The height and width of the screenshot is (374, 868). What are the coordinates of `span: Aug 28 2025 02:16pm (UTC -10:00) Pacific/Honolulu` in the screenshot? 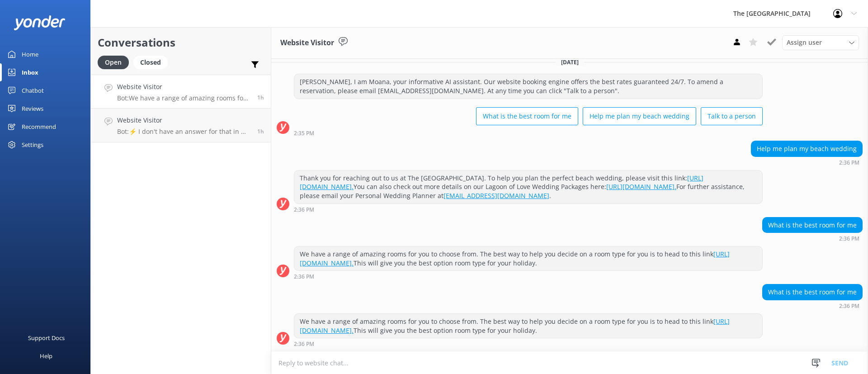 It's located at (261, 131).